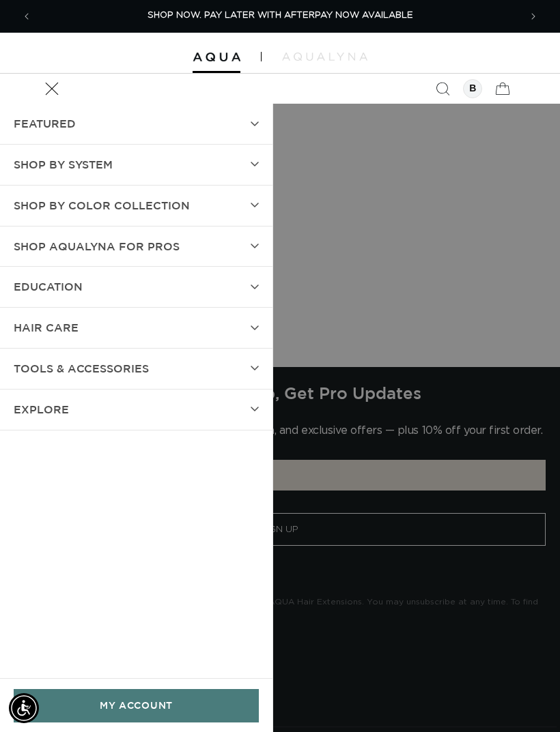  I want to click on span: SHOP NOW. PAY LATER WITH AFTERPAY NOW AVAILABLE, so click(280, 15).